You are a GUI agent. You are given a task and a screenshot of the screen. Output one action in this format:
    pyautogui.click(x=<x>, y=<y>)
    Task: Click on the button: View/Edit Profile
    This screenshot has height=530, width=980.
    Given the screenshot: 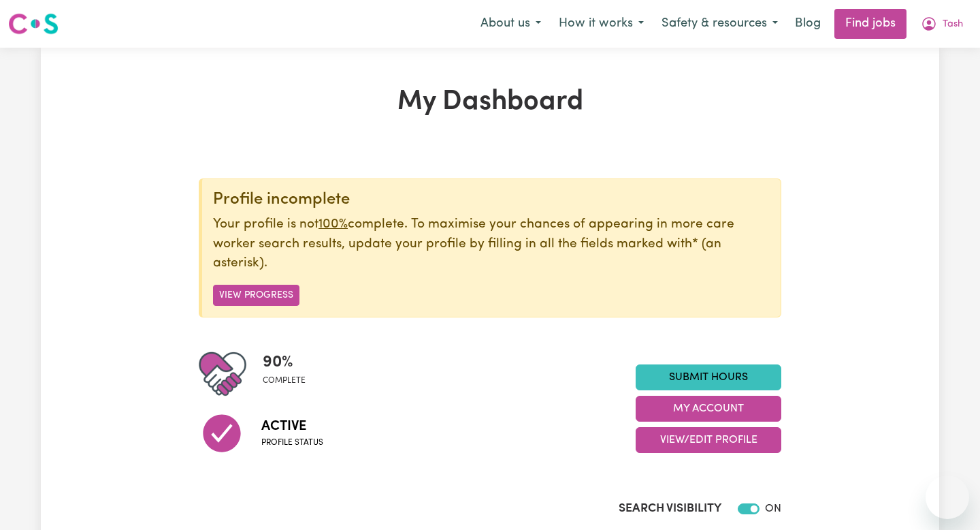 What is the action you would take?
    pyautogui.click(x=709, y=439)
    